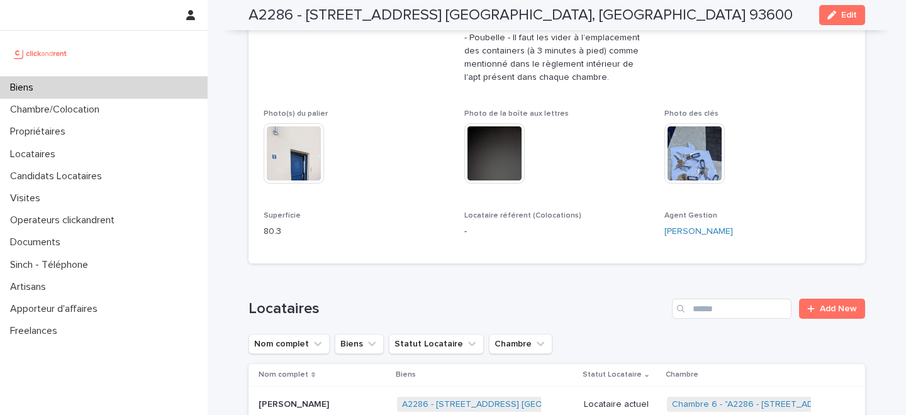  Describe the element at coordinates (36, 331) in the screenshot. I see `p: Freelances` at that location.